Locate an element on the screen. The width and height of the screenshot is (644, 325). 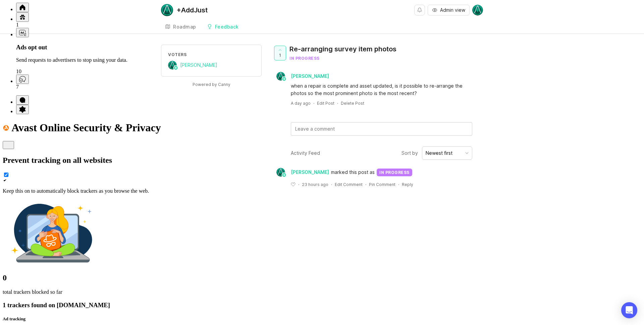
p: Keep this on to automatically block trackers as you browse the web. is located at coordinates (322, 191).